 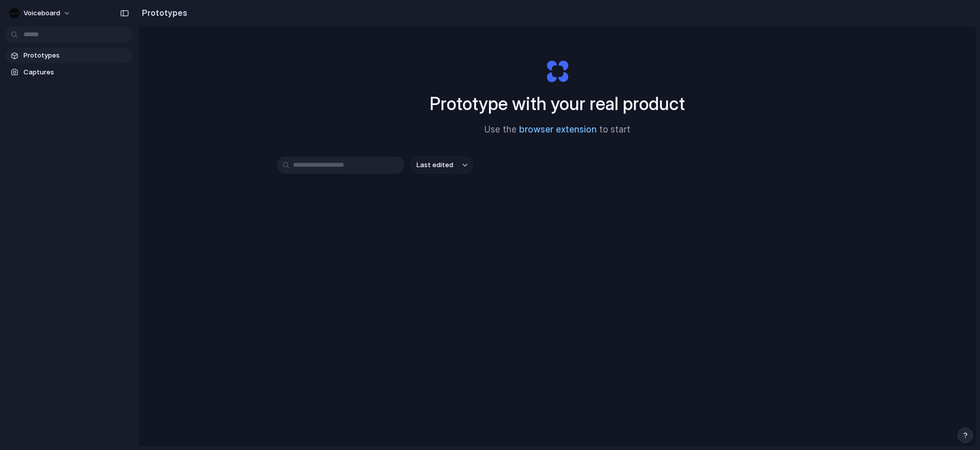 What do you see at coordinates (41, 13) in the screenshot?
I see `button: voiceboard` at bounding box center [41, 13].